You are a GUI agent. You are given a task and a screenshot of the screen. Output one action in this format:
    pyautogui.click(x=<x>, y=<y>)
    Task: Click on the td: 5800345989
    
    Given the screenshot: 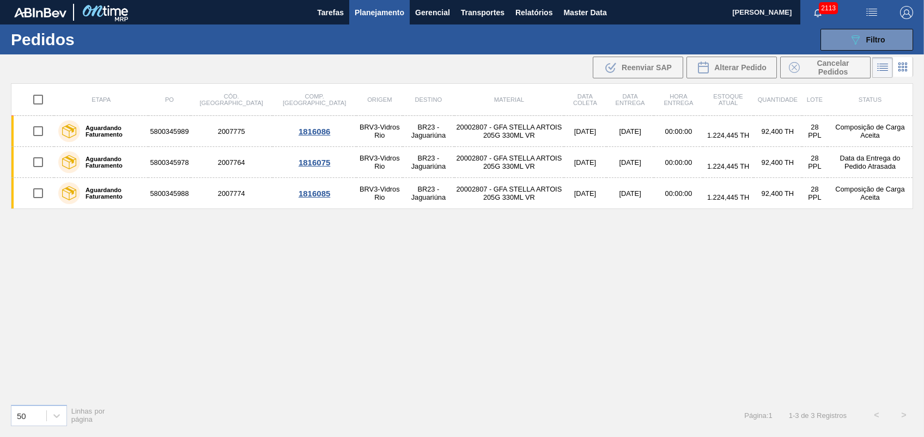 What is the action you would take?
    pyautogui.click(x=169, y=131)
    